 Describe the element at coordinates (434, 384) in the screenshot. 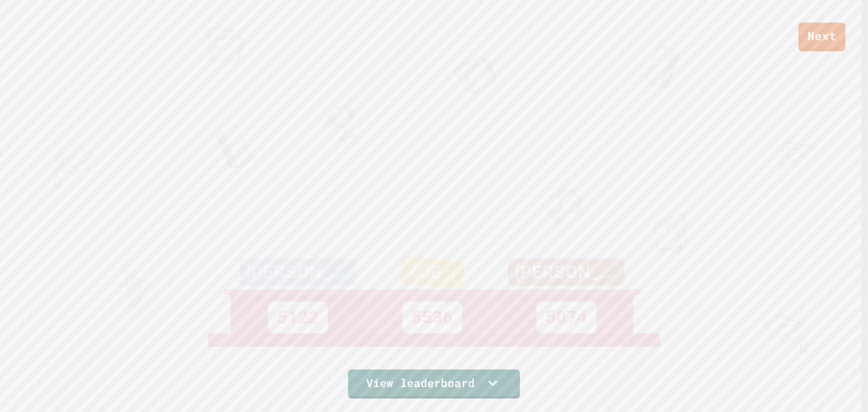

I see `a: View leaderboard` at that location.